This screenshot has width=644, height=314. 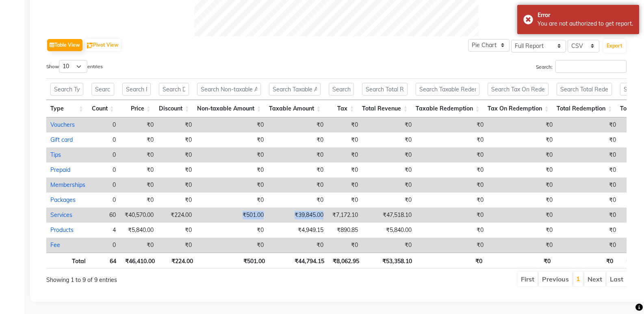 I want to click on th: Count: activate to sort column ascending, so click(x=103, y=109).